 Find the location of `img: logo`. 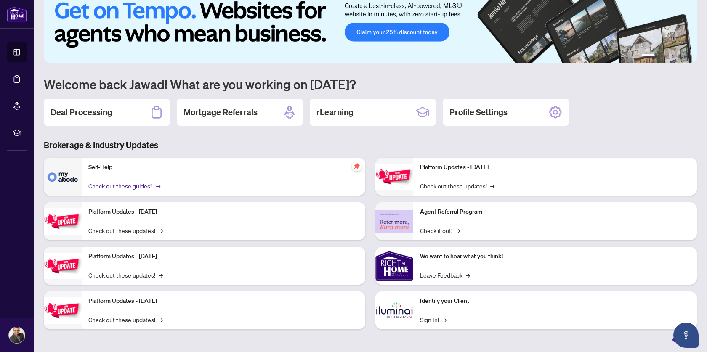

img: logo is located at coordinates (17, 14).